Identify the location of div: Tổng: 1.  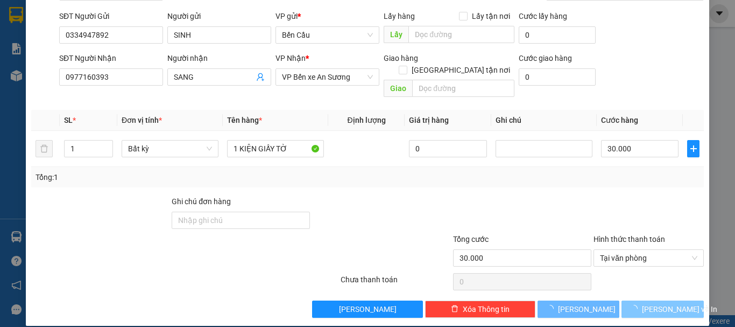
(160, 177).